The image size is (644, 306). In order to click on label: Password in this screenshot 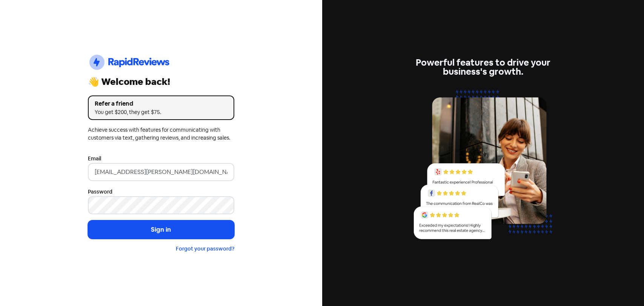, I will do `click(100, 192)`.